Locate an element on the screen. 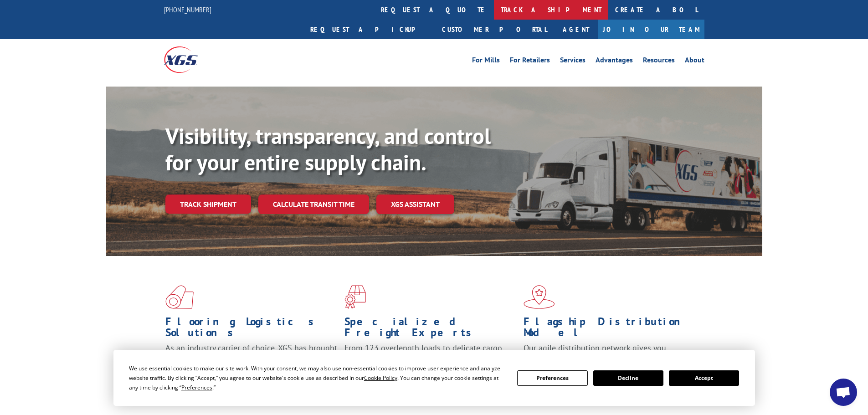  button: Decline is located at coordinates (628, 379).